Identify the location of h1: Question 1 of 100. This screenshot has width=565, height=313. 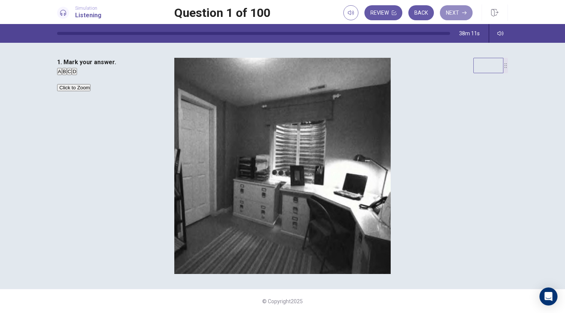
(222, 13).